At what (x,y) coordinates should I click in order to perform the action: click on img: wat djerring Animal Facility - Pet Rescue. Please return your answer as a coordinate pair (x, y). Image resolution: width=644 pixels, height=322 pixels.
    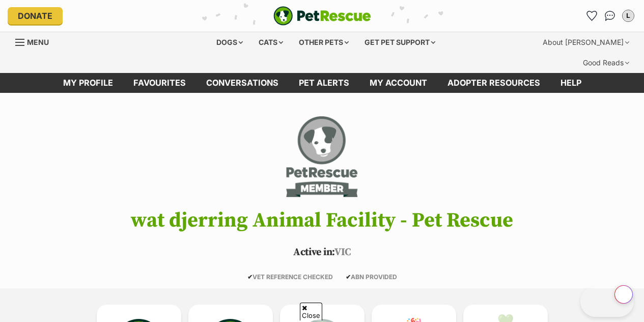
    Looking at the image, I should click on (322, 156).